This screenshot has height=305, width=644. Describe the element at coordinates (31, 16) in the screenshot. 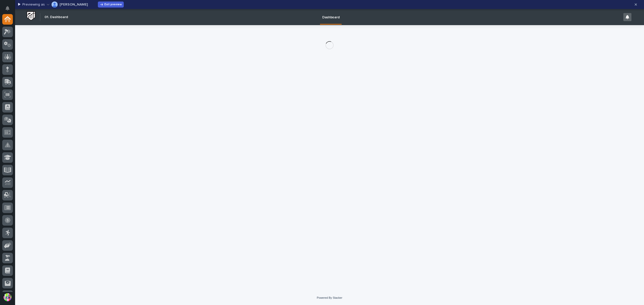

I see `img: Workspace Logo` at that location.